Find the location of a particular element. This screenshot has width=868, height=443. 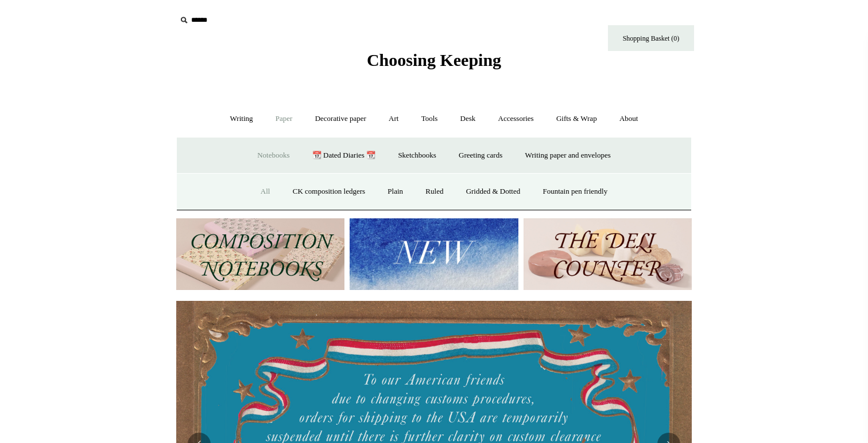

a: Decorative paper is located at coordinates (340, 119).